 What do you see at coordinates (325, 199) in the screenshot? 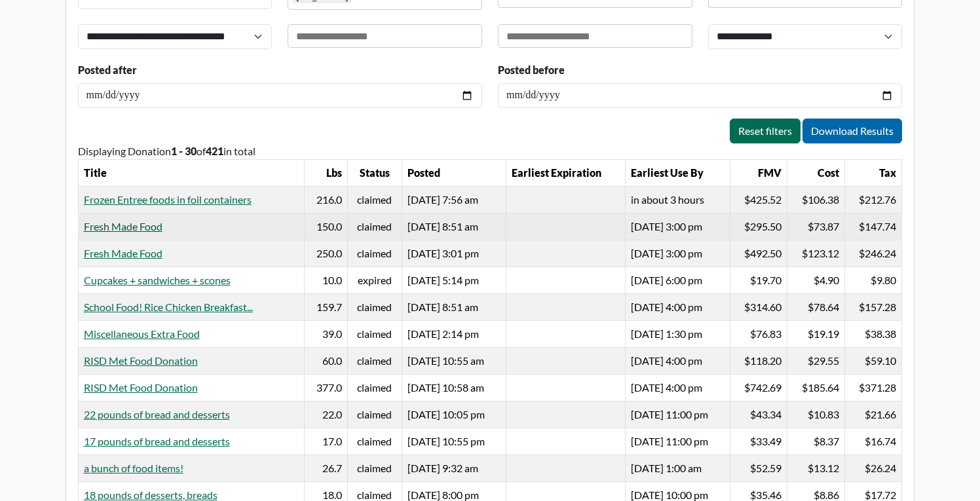
I see `td: 216.0` at bounding box center [325, 199].